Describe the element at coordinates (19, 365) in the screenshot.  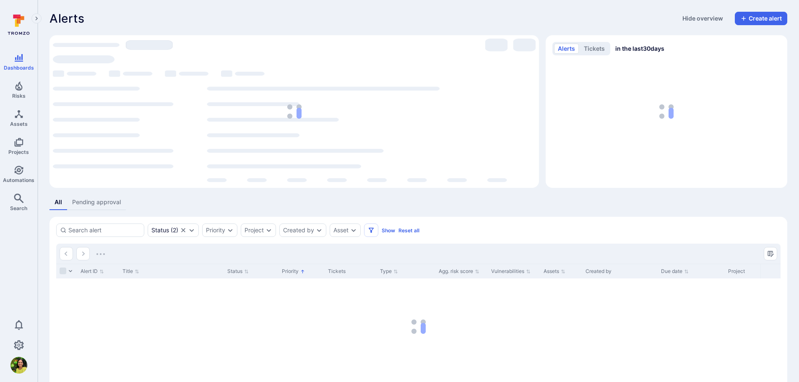
I see `img: ALm5wu2BjeO2WWyjViG-tix_7nG5hBAH0PhfaePoDigw=s96-c` at that location.